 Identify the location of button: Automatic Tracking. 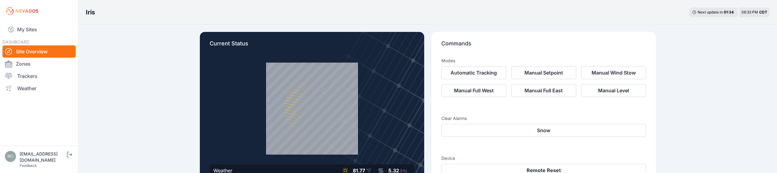
(474, 73).